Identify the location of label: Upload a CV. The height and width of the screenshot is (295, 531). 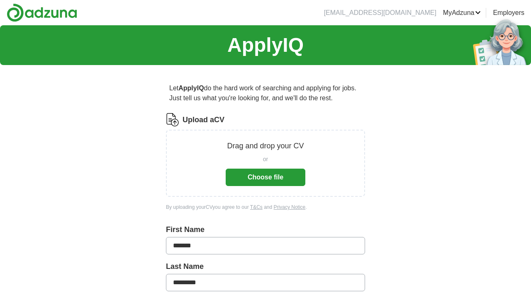
(203, 120).